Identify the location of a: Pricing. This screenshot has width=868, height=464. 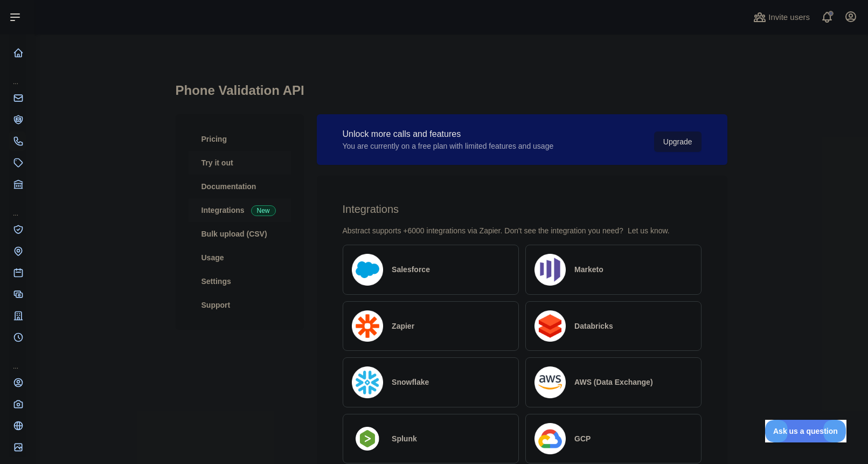
(239, 139).